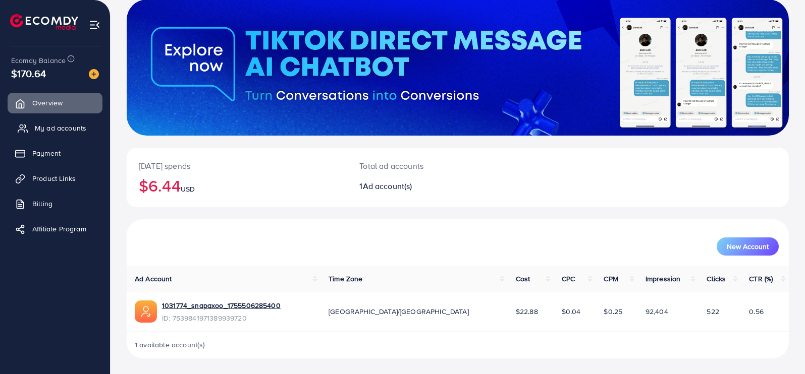  What do you see at coordinates (527, 312) in the screenshot?
I see `span: $22.88` at bounding box center [527, 312].